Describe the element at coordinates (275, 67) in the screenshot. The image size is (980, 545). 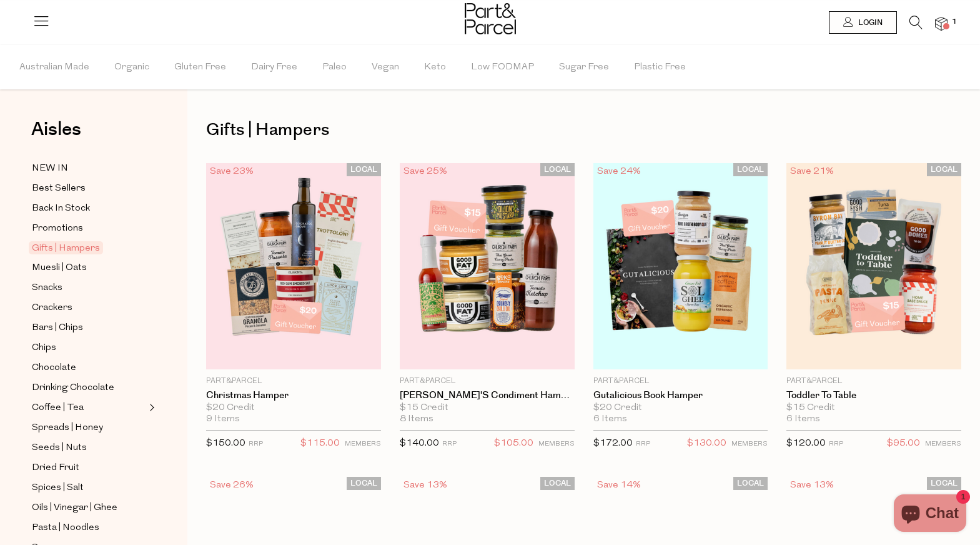
I see `span: Dairy Free` at that location.